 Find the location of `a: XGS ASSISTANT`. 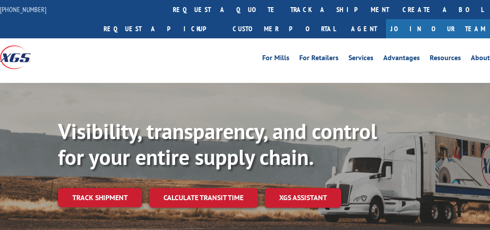

a: XGS ASSISTANT is located at coordinates (303, 198).